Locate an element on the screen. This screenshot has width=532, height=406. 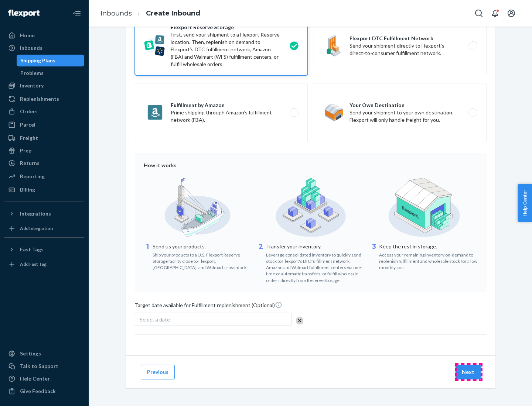
a: Inventory is located at coordinates (44, 86).